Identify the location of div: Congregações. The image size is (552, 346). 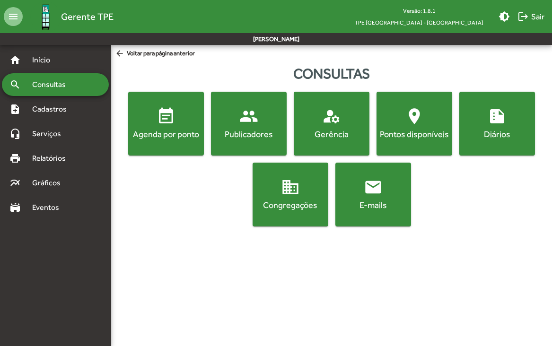
(290, 205).